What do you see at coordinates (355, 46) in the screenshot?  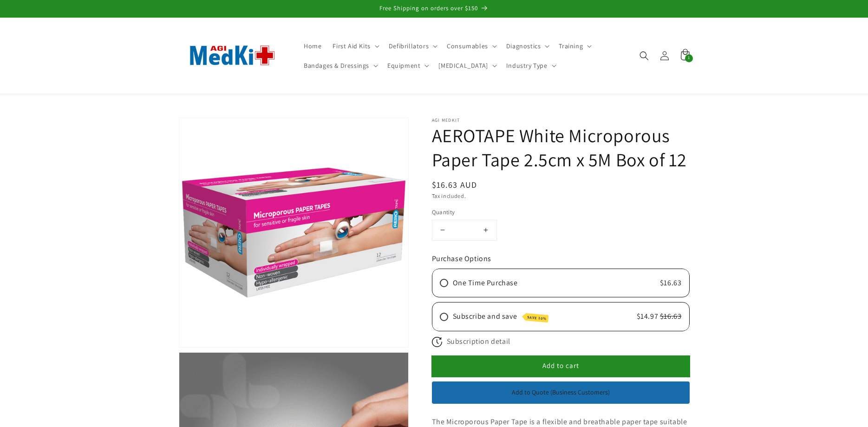 I see `summary: First Aid Kits` at bounding box center [355, 46].